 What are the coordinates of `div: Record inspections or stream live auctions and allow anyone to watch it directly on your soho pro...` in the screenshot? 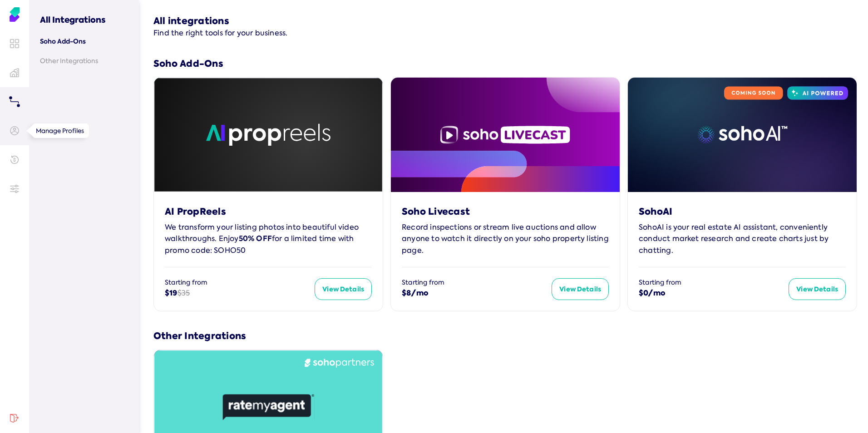 It's located at (505, 239).